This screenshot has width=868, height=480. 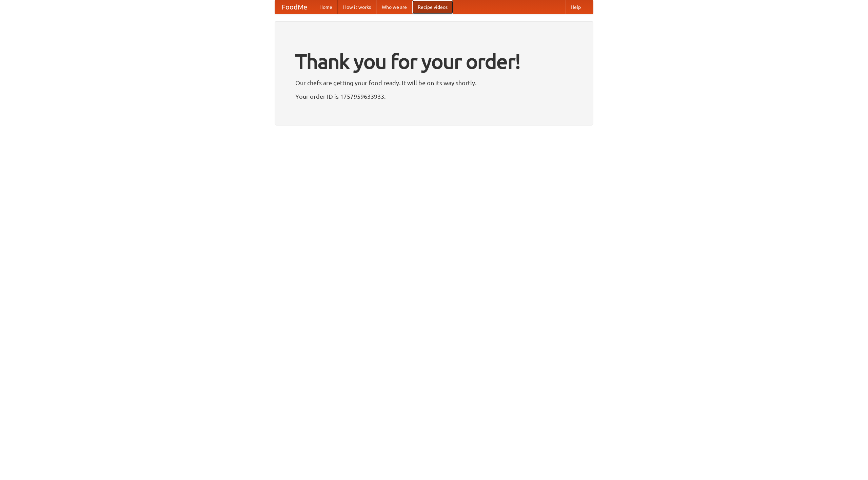 I want to click on p: Your order ID is 1757959633933., so click(x=434, y=96).